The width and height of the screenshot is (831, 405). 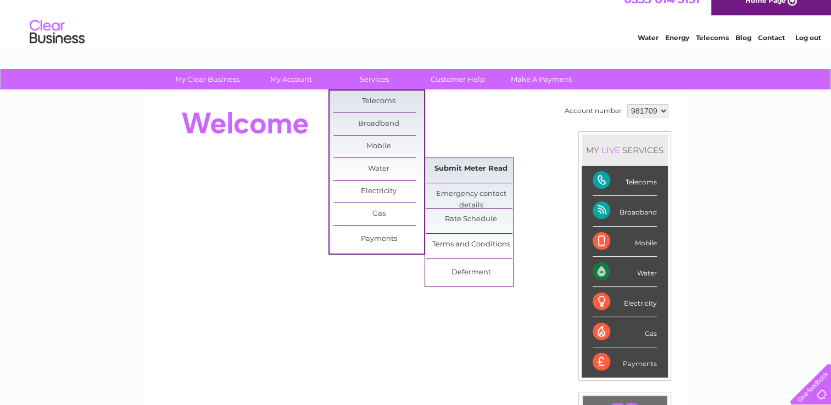 What do you see at coordinates (624, 272) in the screenshot?
I see `div: Water` at bounding box center [624, 272].